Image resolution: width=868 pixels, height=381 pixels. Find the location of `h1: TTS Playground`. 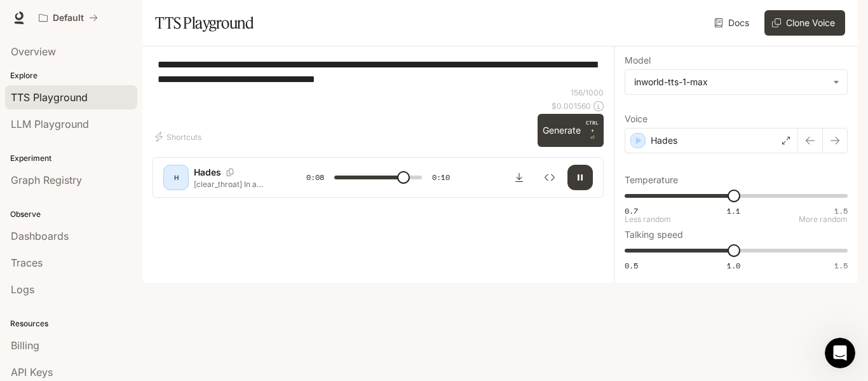

h1: TTS Playground is located at coordinates (204, 23).